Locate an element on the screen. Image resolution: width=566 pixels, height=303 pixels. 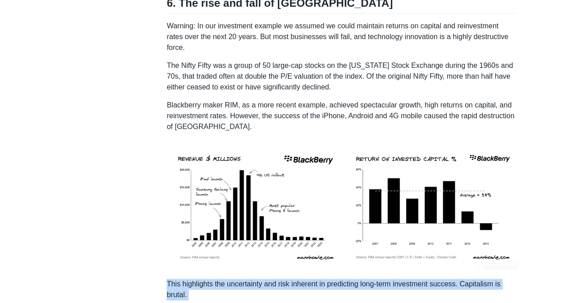
p: Warning: In our investment example we assumed we could maintain returns on capital and reinvestme... is located at coordinates (341, 37).